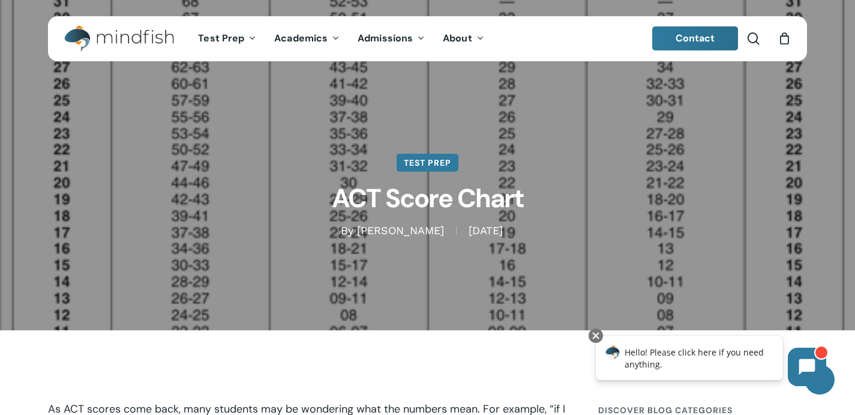 This screenshot has width=855, height=415. I want to click on span: Contact, so click(695, 38).